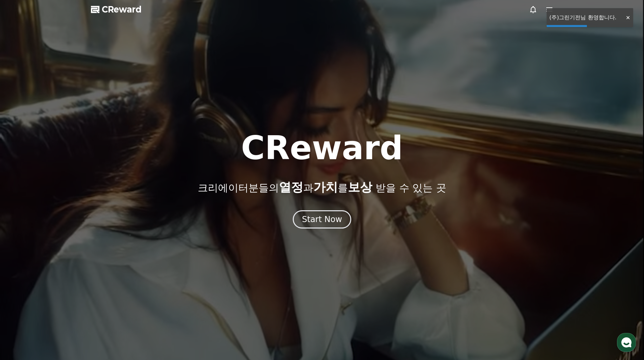 The width and height of the screenshot is (644, 360). I want to click on button: Start Now, so click(322, 219).